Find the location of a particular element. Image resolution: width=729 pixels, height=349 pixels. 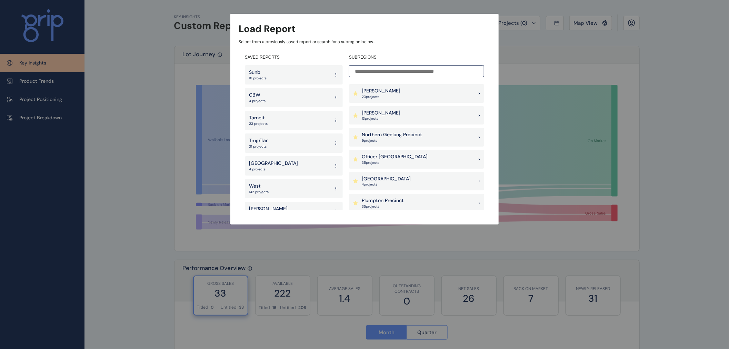

p: West is located at coordinates (259, 186).